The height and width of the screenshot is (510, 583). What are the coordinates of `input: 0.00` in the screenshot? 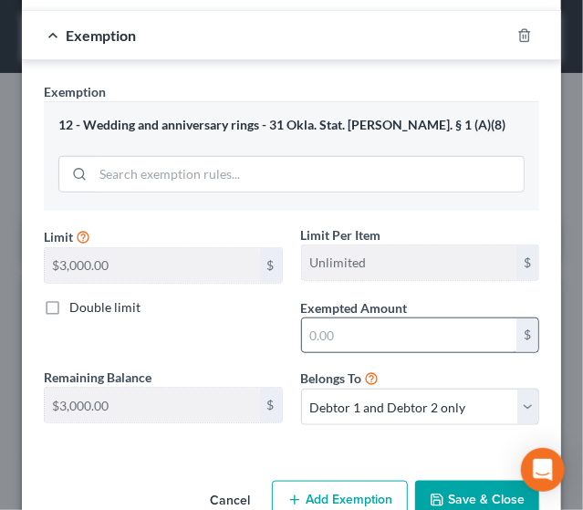 It's located at (409, 335).